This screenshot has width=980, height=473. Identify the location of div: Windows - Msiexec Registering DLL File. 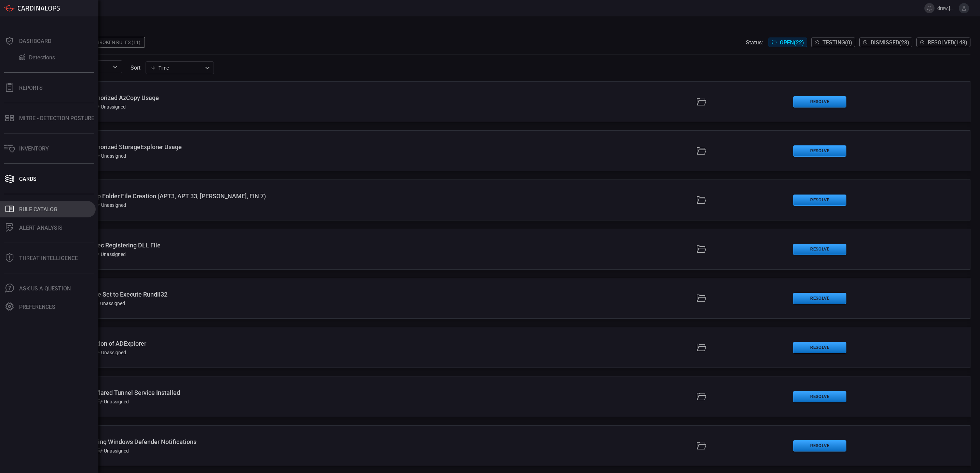
(240, 245).